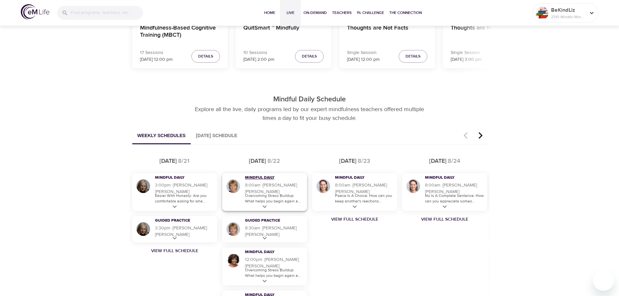  Describe the element at coordinates (274, 161) in the screenshot. I see `div: 8/22` at that location.